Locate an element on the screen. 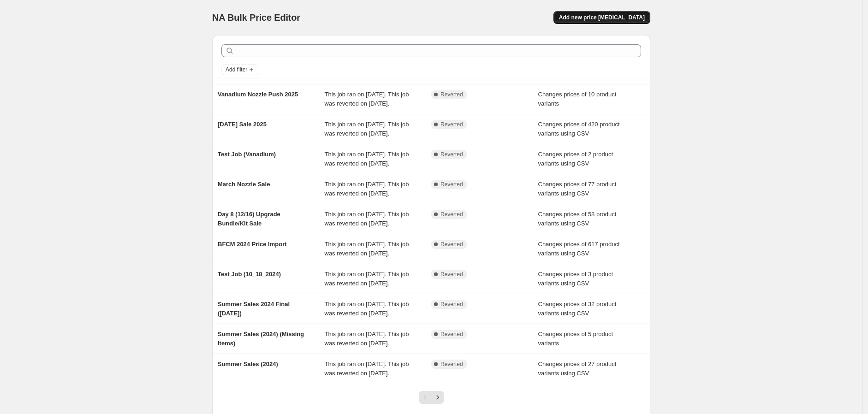 This screenshot has width=868, height=414. span: Changes prices of 420 product variants using CSV is located at coordinates (579, 128).